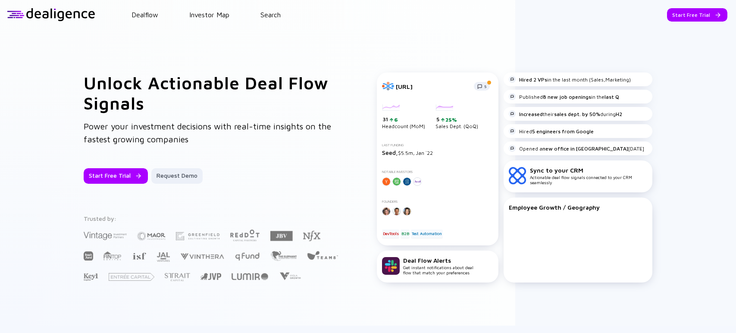 The image size is (736, 333). I want to click on div: Actionable deal flow signals connected to your CRM seamlessly, so click(589, 176).